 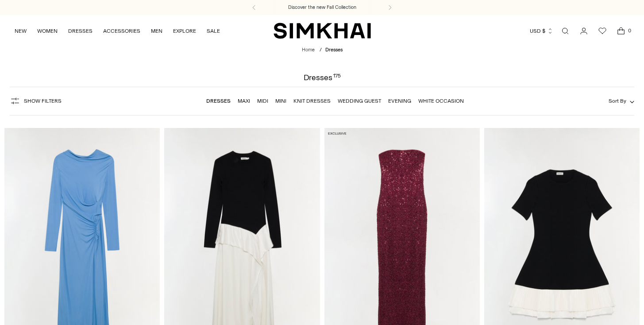 What do you see at coordinates (308, 49) in the screenshot?
I see `a: Home` at bounding box center [308, 49].